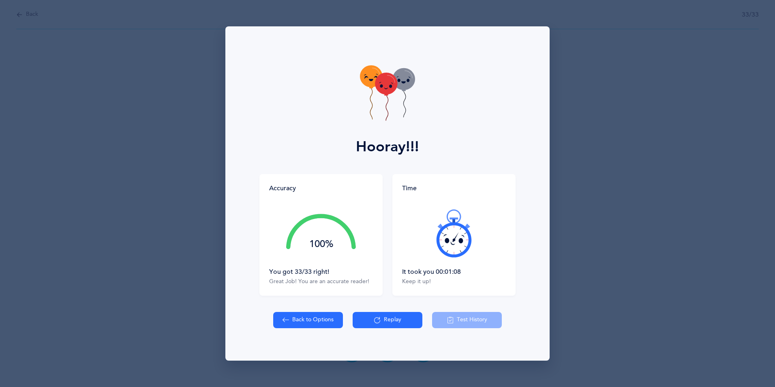 This screenshot has height=387, width=775. What do you see at coordinates (387, 147) in the screenshot?
I see `div: Hooray!!!` at bounding box center [387, 147].